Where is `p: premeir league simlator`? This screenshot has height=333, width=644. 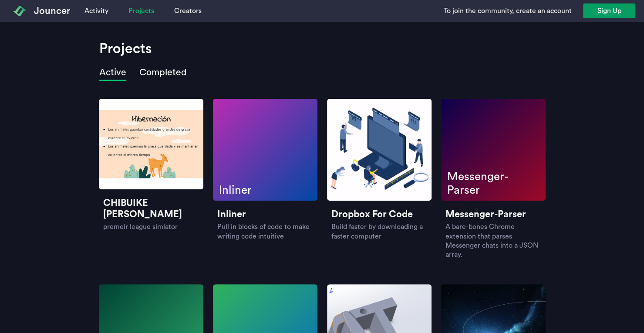
p: premeir league simlator is located at coordinates (151, 238).